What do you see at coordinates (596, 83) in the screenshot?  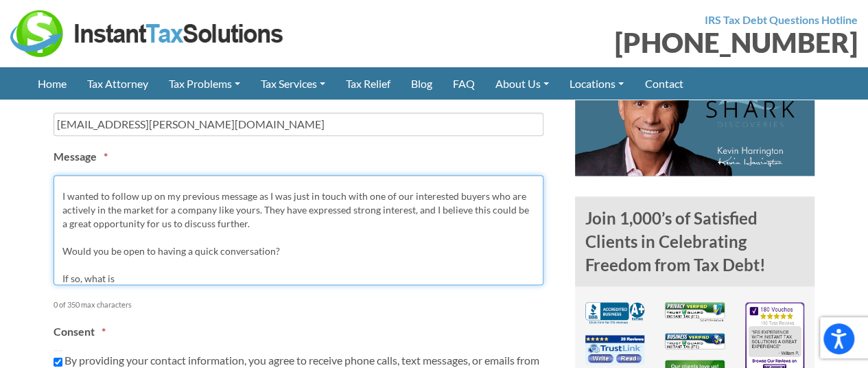 I see `a: Locations` at bounding box center [596, 83].